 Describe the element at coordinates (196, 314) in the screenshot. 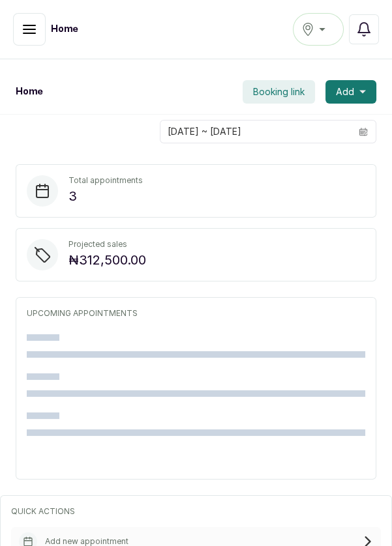

I see `p: UPCOMING APPOINTMENTS` at that location.